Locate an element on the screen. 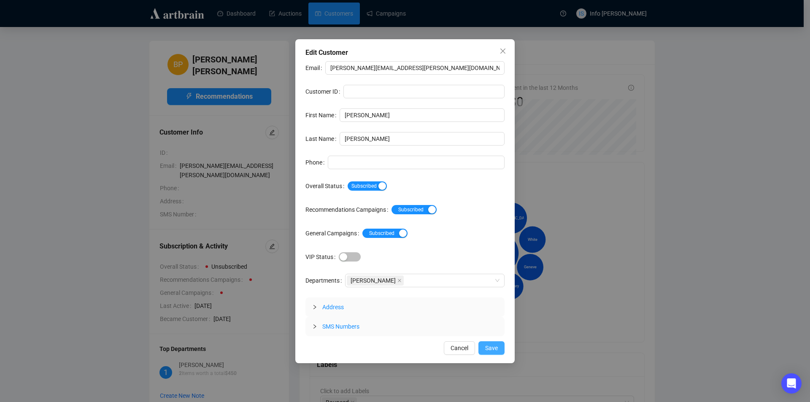  label: VIP Status is located at coordinates (322, 257).